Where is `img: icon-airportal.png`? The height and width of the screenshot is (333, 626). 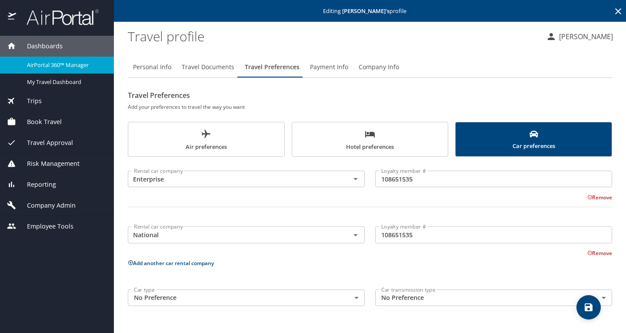 img: icon-airportal.png is located at coordinates (12, 17).